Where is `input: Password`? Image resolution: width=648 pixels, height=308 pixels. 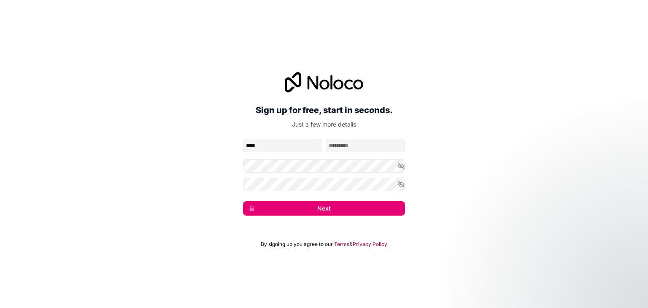
input: Password is located at coordinates (324, 166).